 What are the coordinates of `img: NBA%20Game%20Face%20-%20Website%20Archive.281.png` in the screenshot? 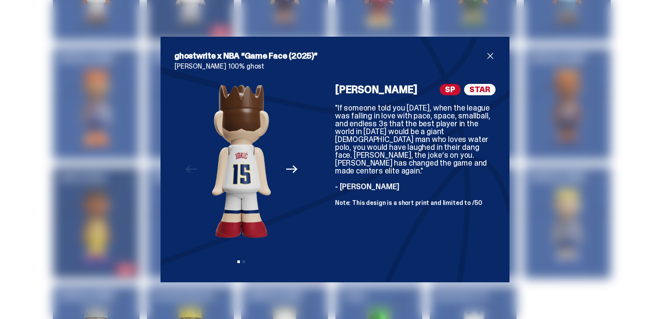 It's located at (241, 161).